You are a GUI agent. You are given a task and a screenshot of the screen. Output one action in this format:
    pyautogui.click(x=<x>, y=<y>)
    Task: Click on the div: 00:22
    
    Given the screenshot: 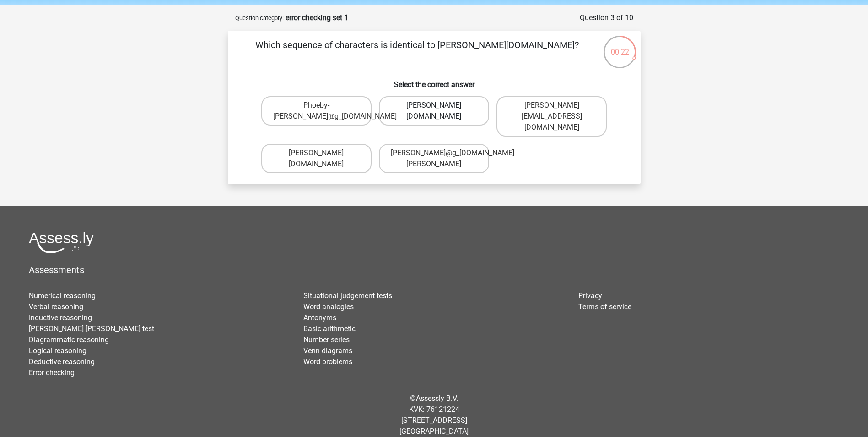 What is the action you would take?
    pyautogui.click(x=620, y=46)
    